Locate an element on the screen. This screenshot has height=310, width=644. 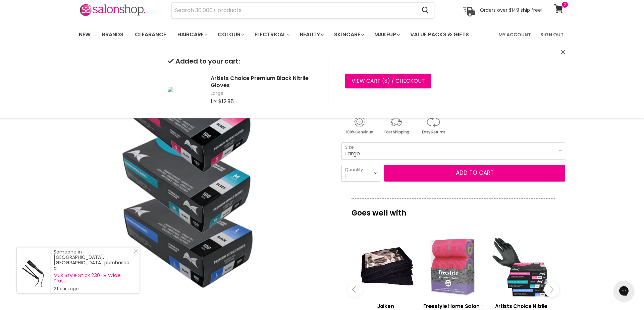
img: Screenshot2025-02-05at8.05.34am_1800x1800.webp is located at coordinates (189, 179).